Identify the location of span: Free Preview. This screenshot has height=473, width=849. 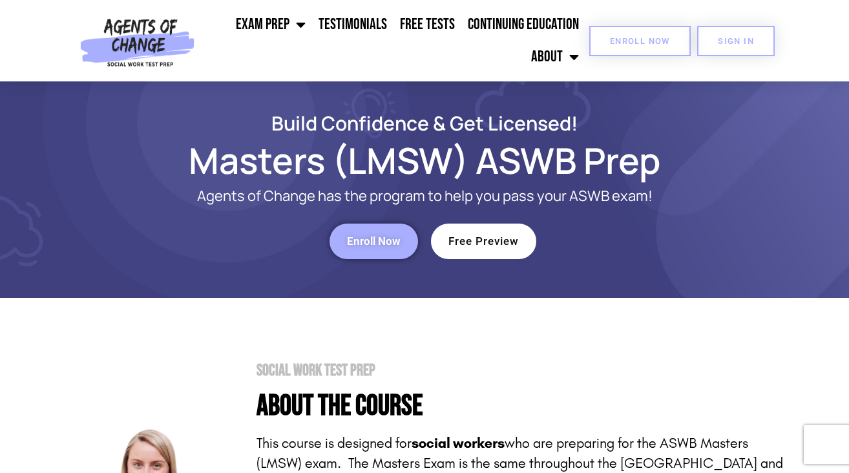
(483, 241).